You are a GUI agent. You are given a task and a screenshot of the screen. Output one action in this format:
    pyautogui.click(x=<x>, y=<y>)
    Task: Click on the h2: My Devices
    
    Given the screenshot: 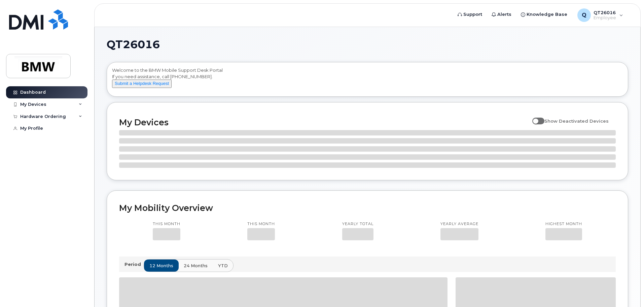 What is the action you would take?
    pyautogui.click(x=324, y=122)
    